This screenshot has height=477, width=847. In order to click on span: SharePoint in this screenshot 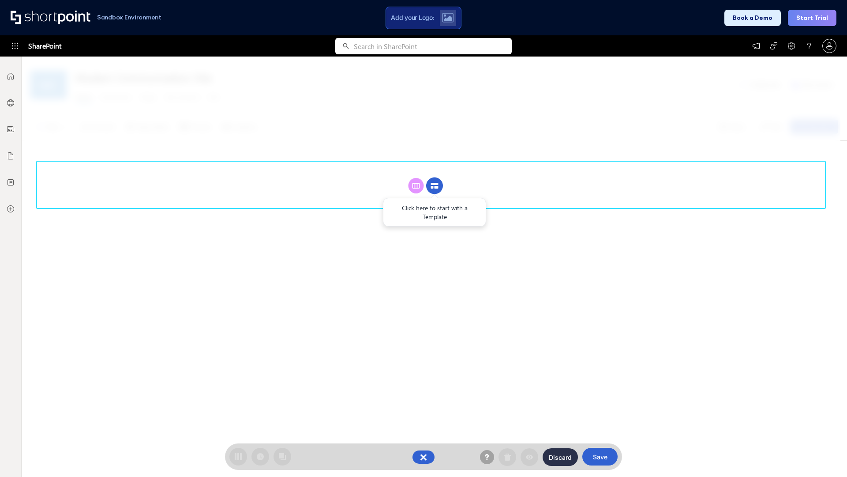, I will do `click(45, 46)`.